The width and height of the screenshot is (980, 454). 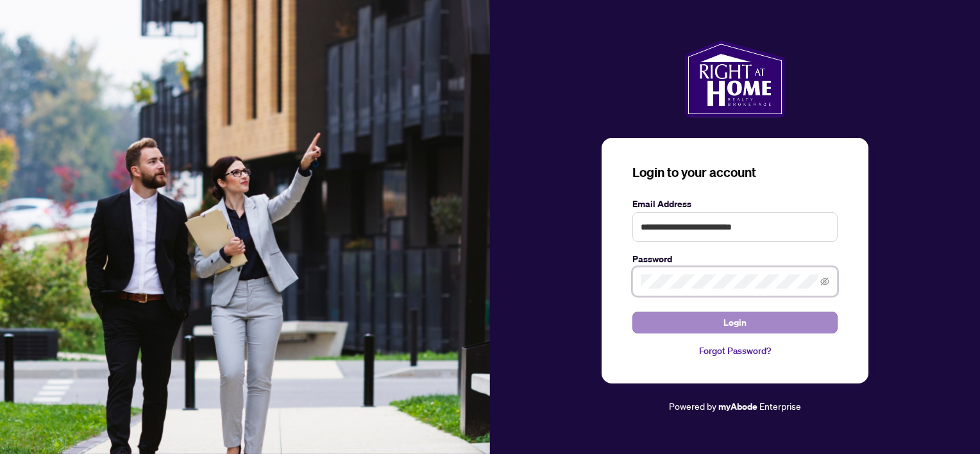 What do you see at coordinates (735, 79) in the screenshot?
I see `img: ma-logo` at bounding box center [735, 79].